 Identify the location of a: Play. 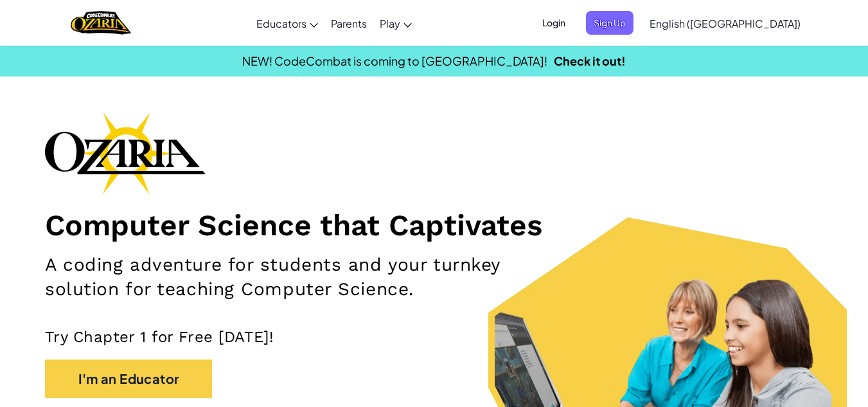
(396, 23).